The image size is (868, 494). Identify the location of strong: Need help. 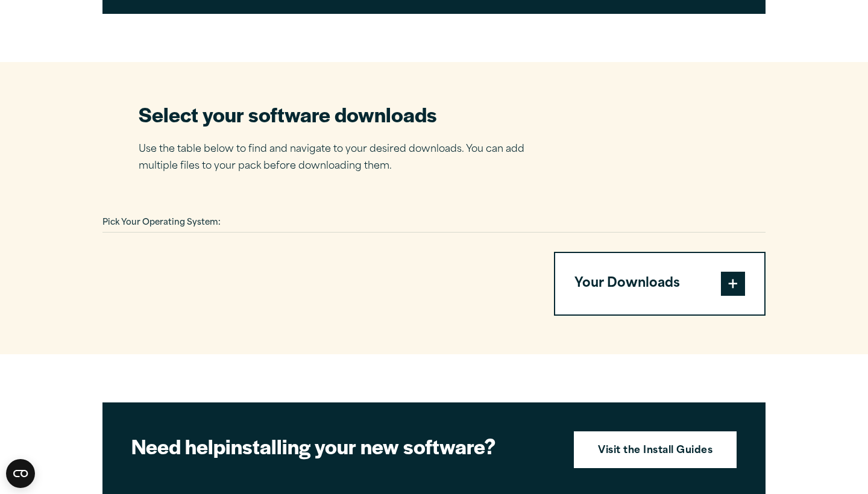
(179, 446).